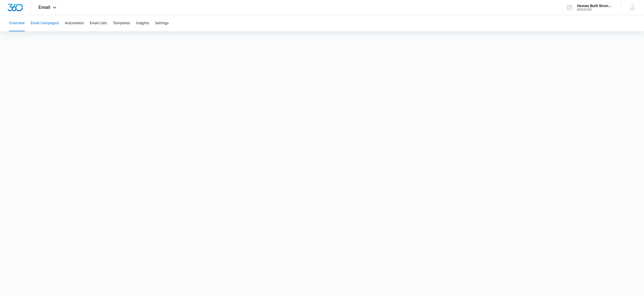 This screenshot has height=295, width=644. Describe the element at coordinates (122, 23) in the screenshot. I see `button: Templates` at that location.